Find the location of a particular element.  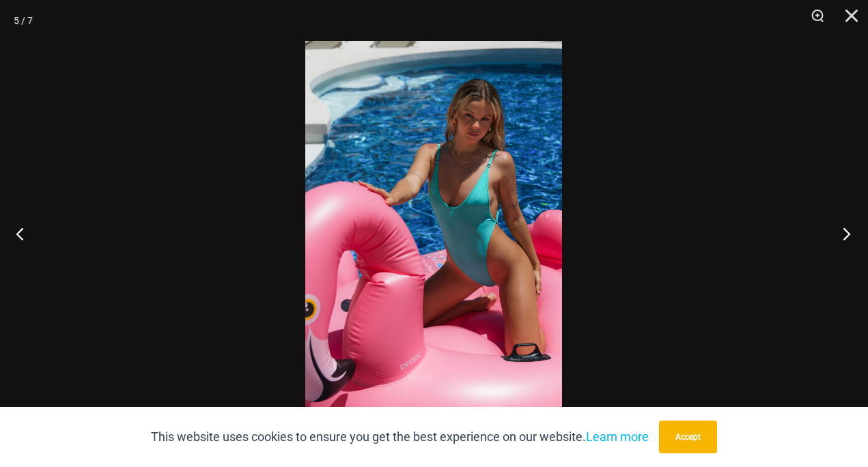

button: Accept is located at coordinates (687, 437).